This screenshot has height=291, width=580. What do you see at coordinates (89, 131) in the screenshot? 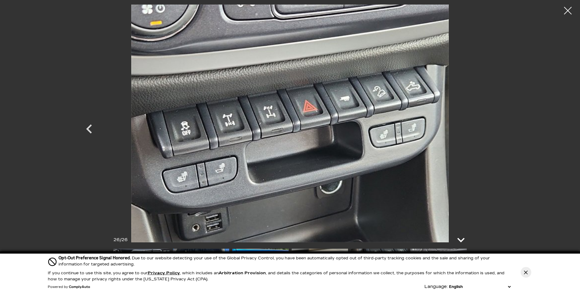
I see `div: Previous` at bounding box center [89, 131].